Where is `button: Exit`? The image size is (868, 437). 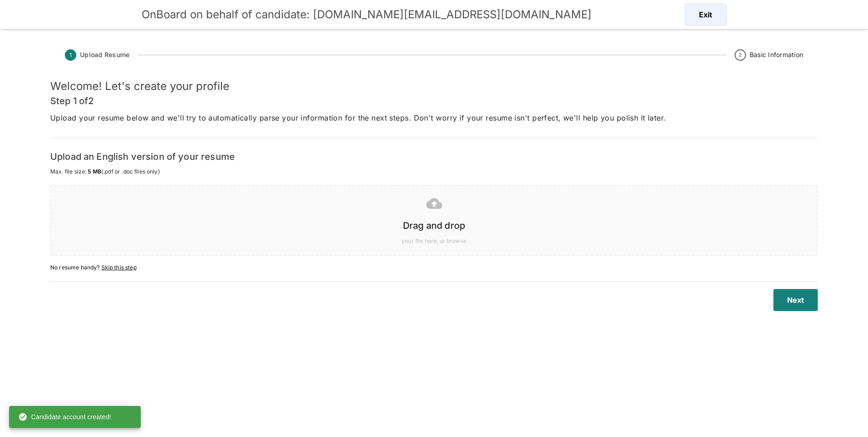 button: Exit is located at coordinates (705, 14).